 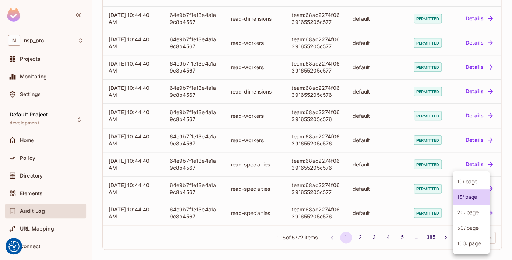 What do you see at coordinates (471, 212) in the screenshot?
I see `li: 20 / page` at bounding box center [471, 212].